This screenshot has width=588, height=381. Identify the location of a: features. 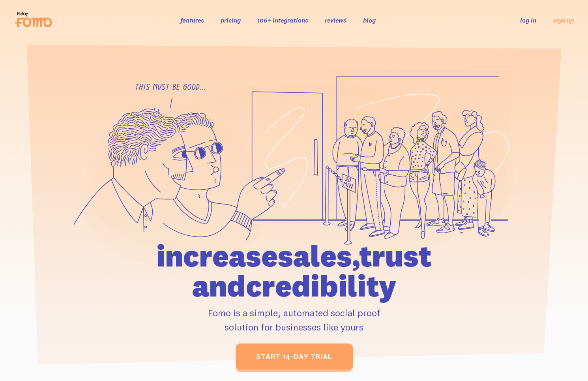
(192, 20).